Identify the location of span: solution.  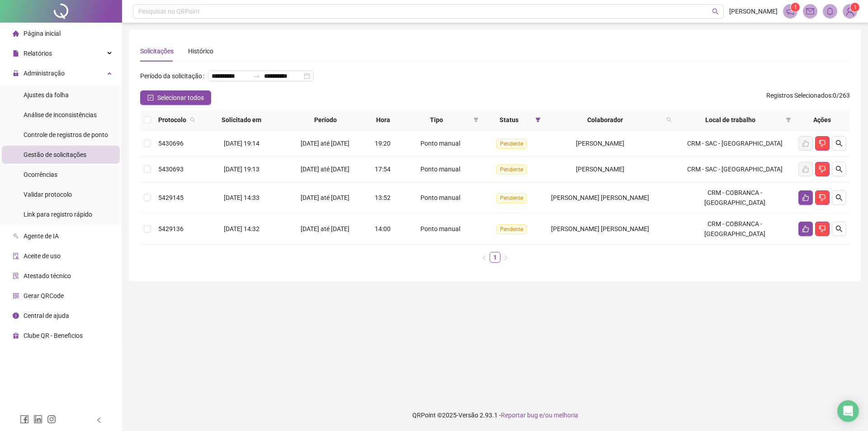
(16, 276).